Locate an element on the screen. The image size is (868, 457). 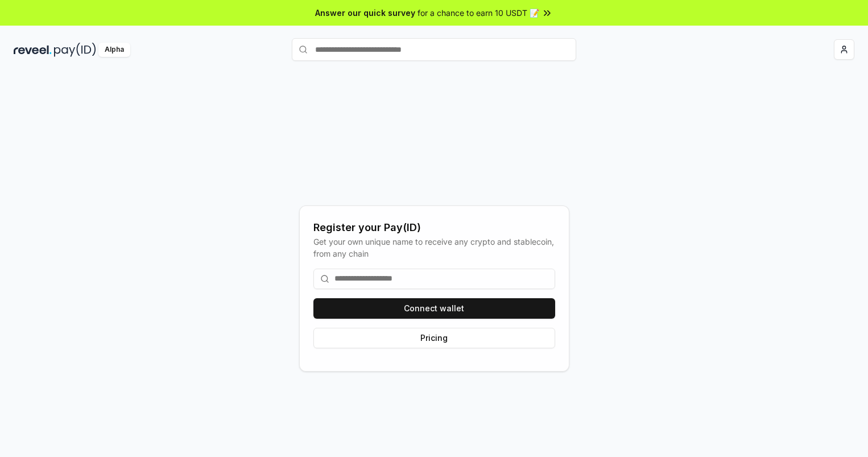
span: for a chance to earn 10 USDT 📝 is located at coordinates (478, 12).